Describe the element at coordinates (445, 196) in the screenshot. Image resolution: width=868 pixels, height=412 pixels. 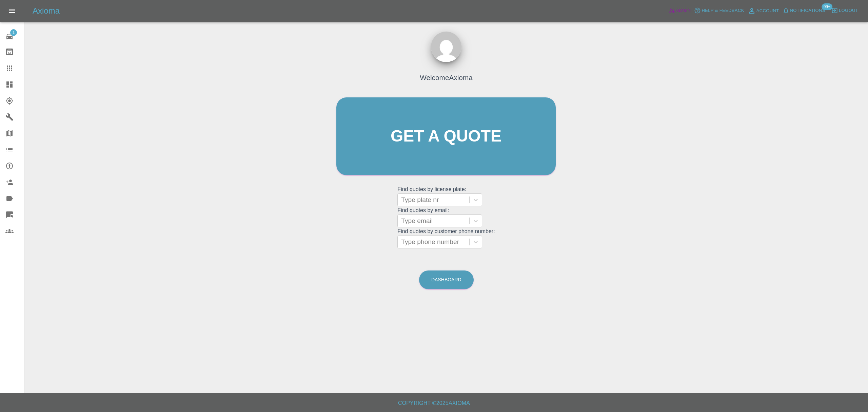
I see `grid: Find quotes by license plate:` at that location.